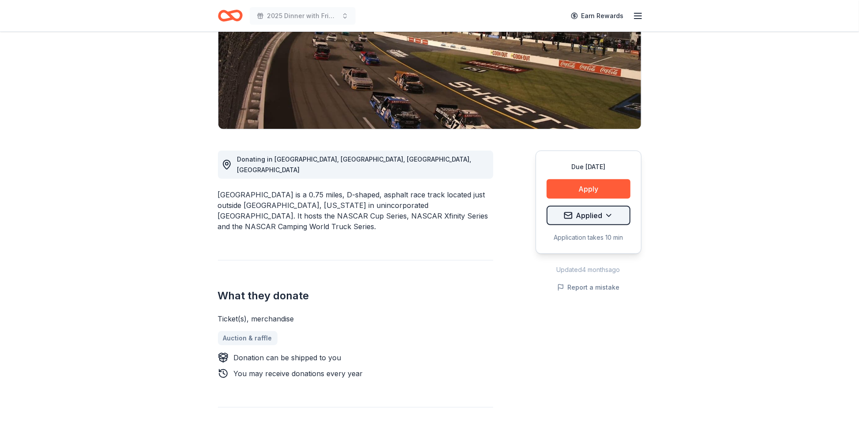  What do you see at coordinates (356, 296) in the screenshot?
I see `h2: What they donate` at bounding box center [356, 296].